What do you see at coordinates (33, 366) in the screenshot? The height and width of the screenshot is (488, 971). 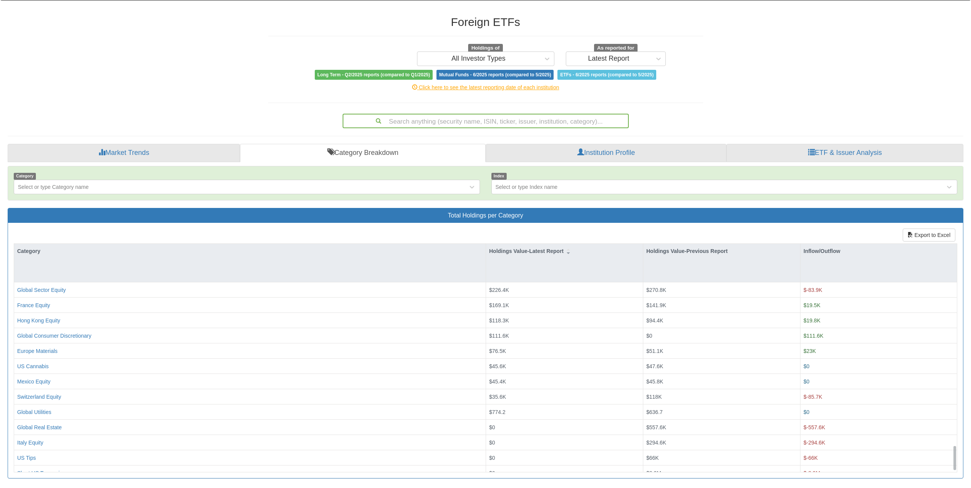 I see `button: US Cannabis` at bounding box center [33, 366].